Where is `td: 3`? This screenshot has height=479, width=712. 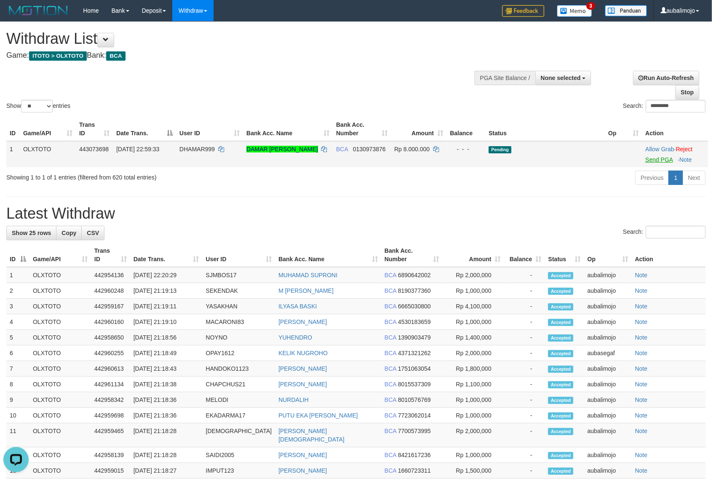 td: 3 is located at coordinates (18, 306).